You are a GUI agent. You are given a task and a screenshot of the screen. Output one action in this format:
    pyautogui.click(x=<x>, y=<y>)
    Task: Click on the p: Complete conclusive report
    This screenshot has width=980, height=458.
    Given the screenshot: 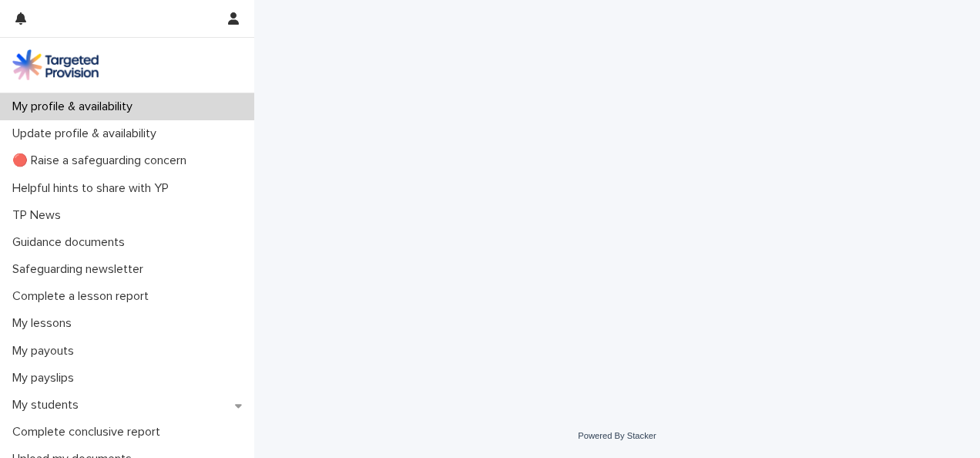 What is the action you would take?
    pyautogui.click(x=90, y=432)
    